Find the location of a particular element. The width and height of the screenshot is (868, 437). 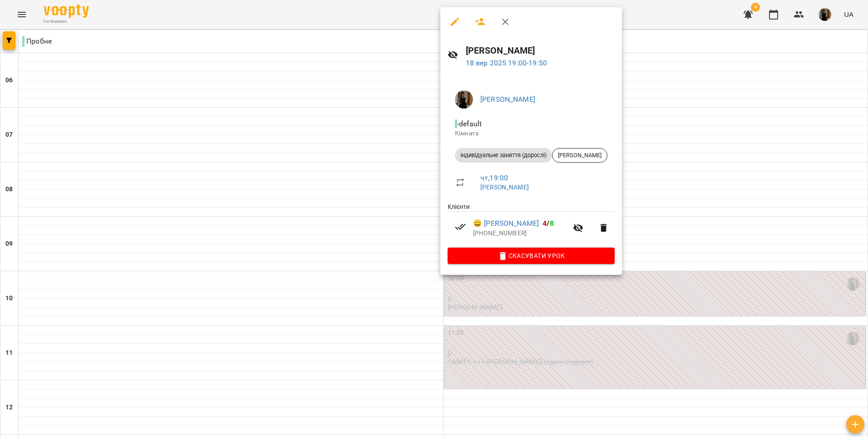

img: 283d04c281e4d03bc9b10f0e1c453e6b.jpg is located at coordinates (464, 99).